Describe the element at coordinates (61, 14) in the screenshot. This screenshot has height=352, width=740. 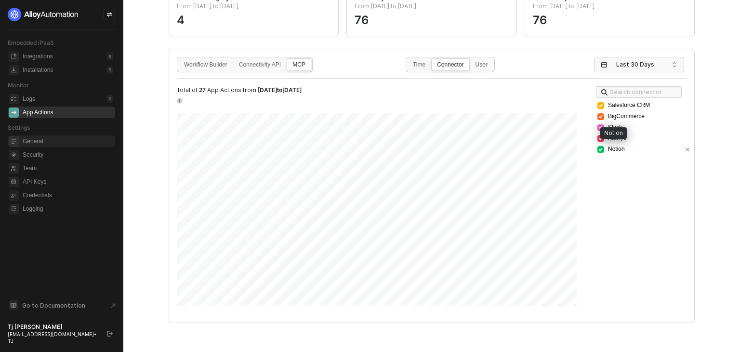
I see `a: logo` at that location.